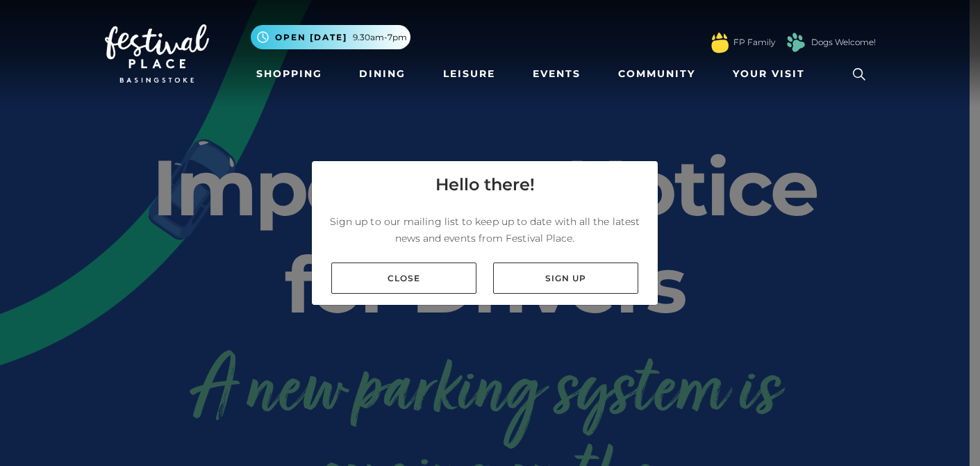 This screenshot has height=466, width=980. I want to click on a: Dining, so click(382, 74).